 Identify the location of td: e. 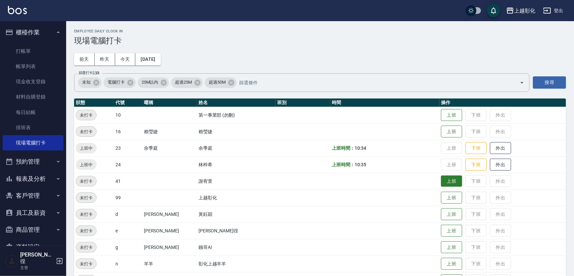
(128, 231).